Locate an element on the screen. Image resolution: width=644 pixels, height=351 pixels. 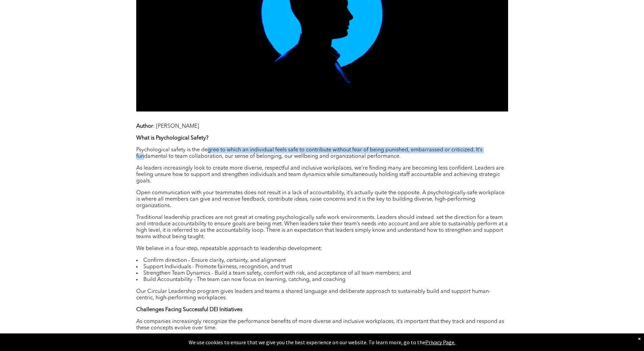
b: Author is located at coordinates (145, 126).